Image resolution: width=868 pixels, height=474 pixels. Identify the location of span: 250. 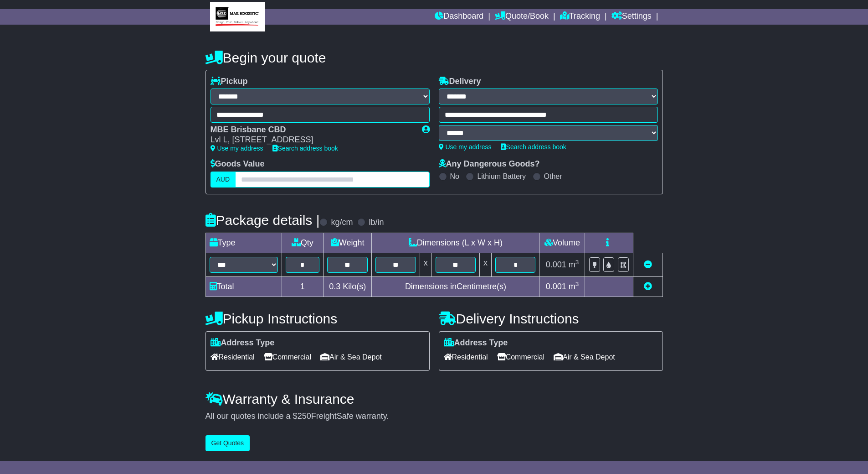
(304, 416).